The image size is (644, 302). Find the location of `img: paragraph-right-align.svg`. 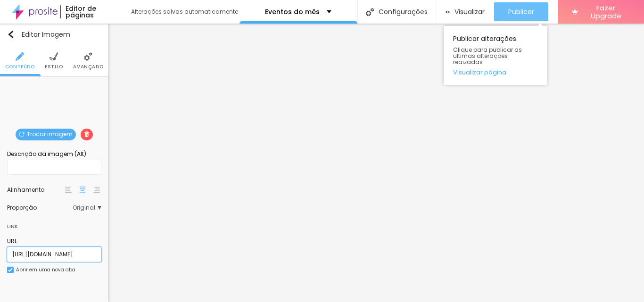

img: paragraph-right-align.svg is located at coordinates (96, 190).